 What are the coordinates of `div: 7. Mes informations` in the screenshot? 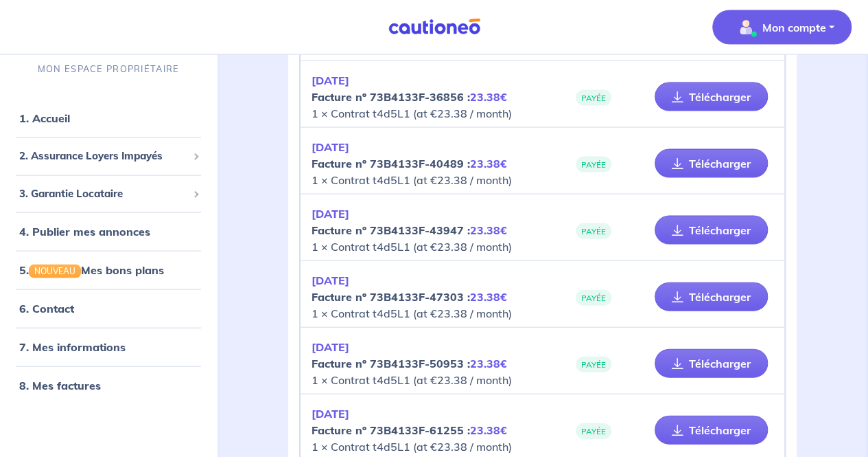 It's located at (109, 347).